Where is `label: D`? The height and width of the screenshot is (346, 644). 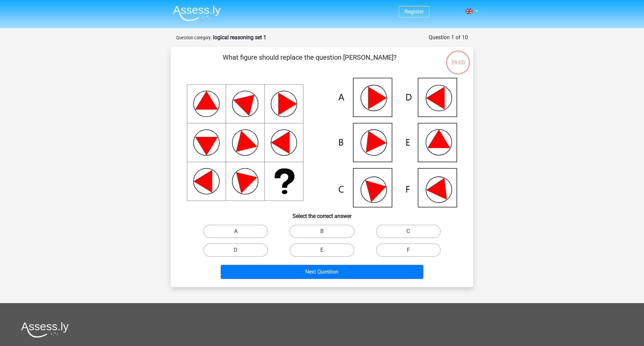
label: D is located at coordinates (235, 250).